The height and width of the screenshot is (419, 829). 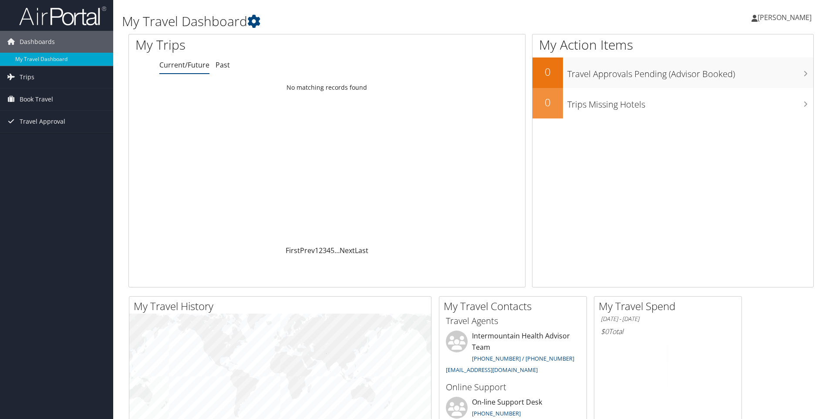 I want to click on li: Intermountain Health Advisor Team, so click(x=513, y=354).